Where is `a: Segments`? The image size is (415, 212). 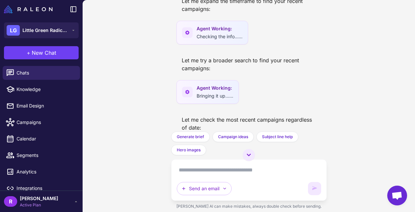 a: Segments is located at coordinates (41, 156).